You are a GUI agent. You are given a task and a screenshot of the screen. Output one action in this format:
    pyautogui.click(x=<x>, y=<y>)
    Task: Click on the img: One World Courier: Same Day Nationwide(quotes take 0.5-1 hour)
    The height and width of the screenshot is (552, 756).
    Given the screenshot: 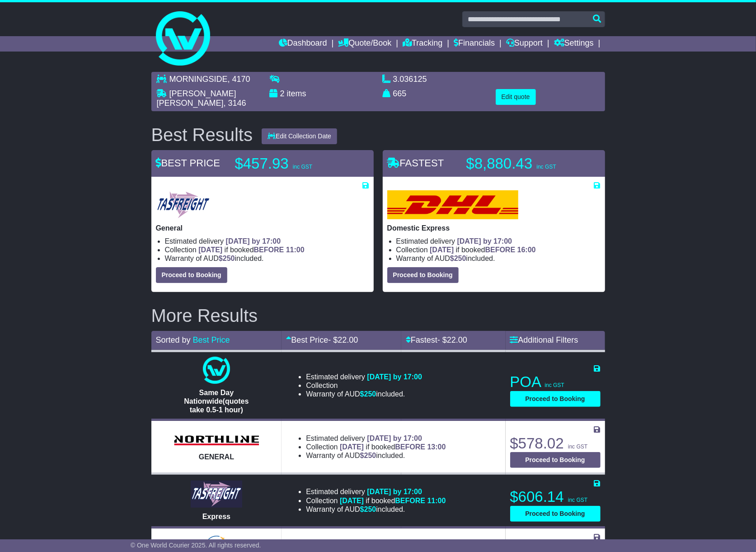 What is the action you would take?
    pyautogui.click(x=217, y=371)
    